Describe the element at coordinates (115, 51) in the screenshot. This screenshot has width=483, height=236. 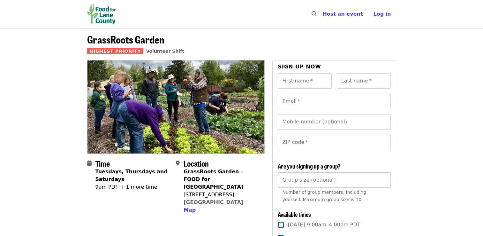
I see `span: Highest Priority` at that location.